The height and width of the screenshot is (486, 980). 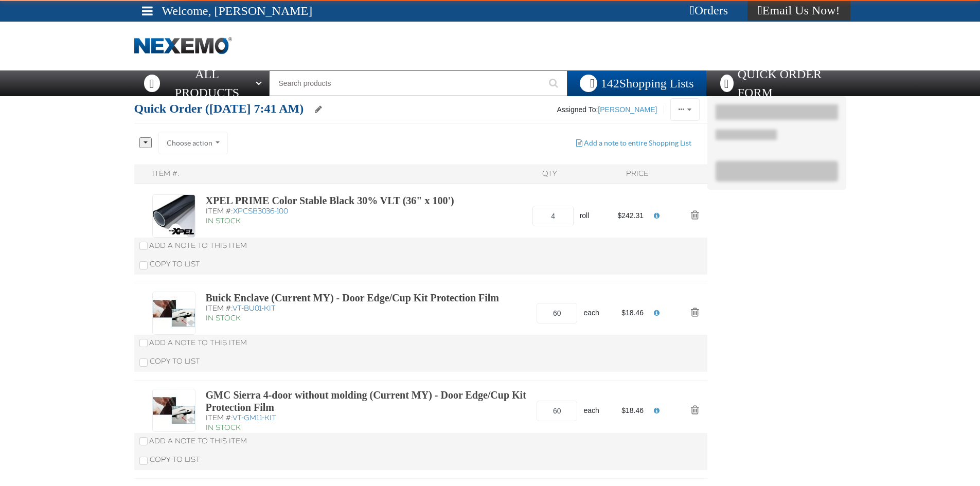 I want to click on span: $242.31, so click(x=630, y=216).